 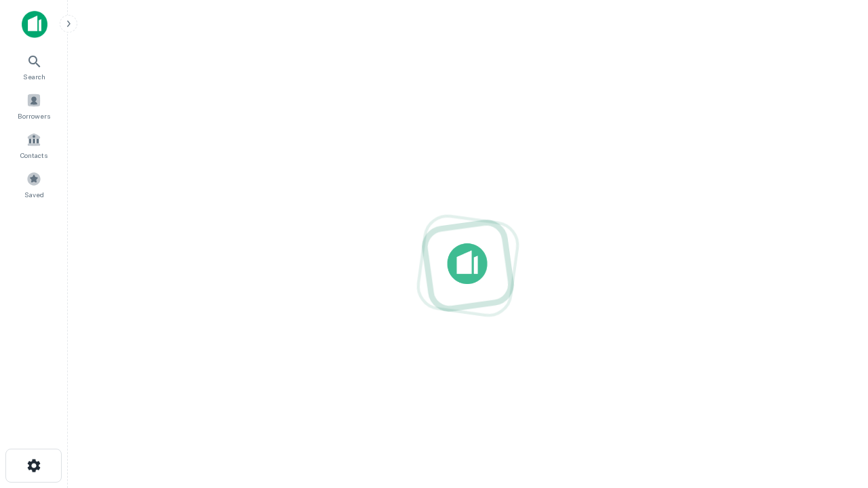 I want to click on div: Chat Widget, so click(x=834, y=412).